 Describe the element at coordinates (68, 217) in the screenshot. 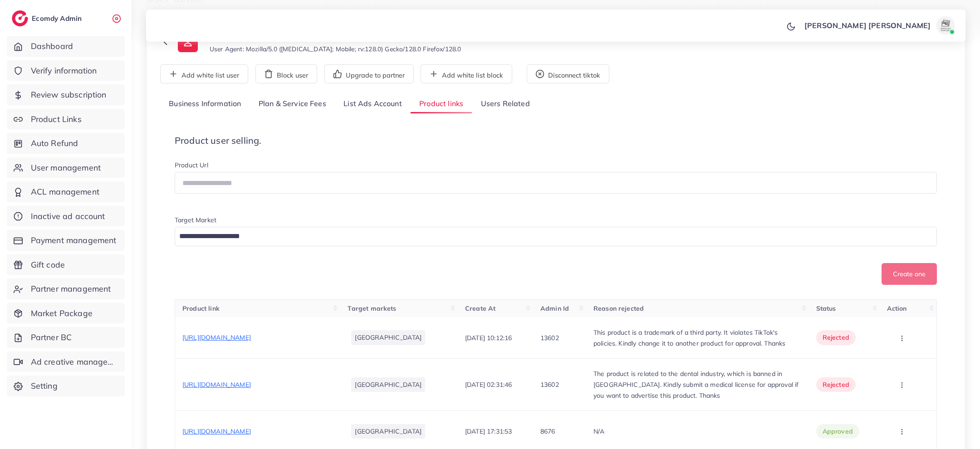

I see `span: Inactive ad account` at that location.